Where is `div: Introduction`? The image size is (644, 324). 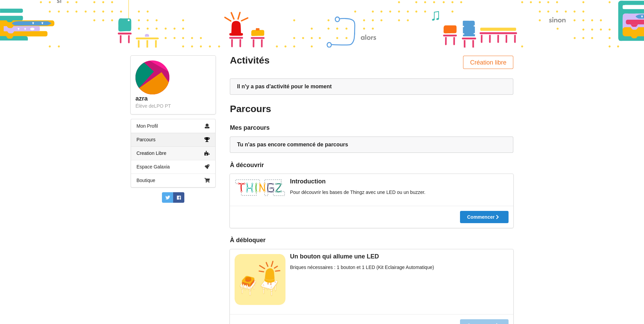 div: Introduction is located at coordinates (371, 182).